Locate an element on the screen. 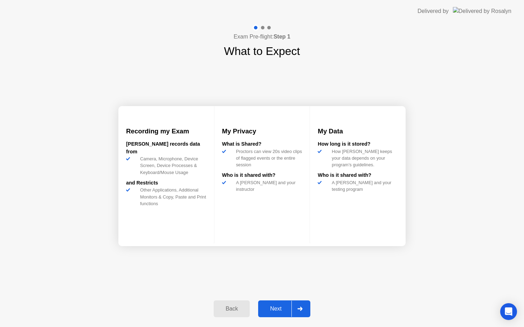 This screenshot has height=327, width=524. div: Other Applications, Additional Monitors & Copy, Paste and Print functions is located at coordinates (172, 197).